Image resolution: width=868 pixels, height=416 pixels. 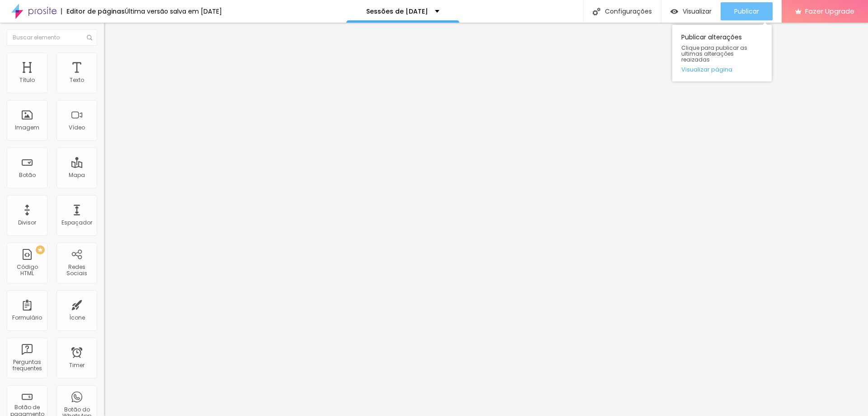 I want to click on div: Editor de páginas, so click(x=93, y=12).